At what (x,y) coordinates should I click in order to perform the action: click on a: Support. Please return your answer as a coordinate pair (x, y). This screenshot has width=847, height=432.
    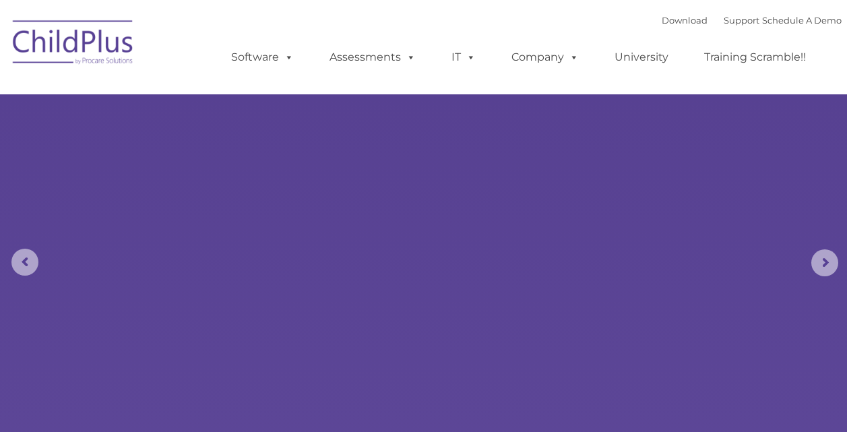
    Looking at the image, I should click on (741, 20).